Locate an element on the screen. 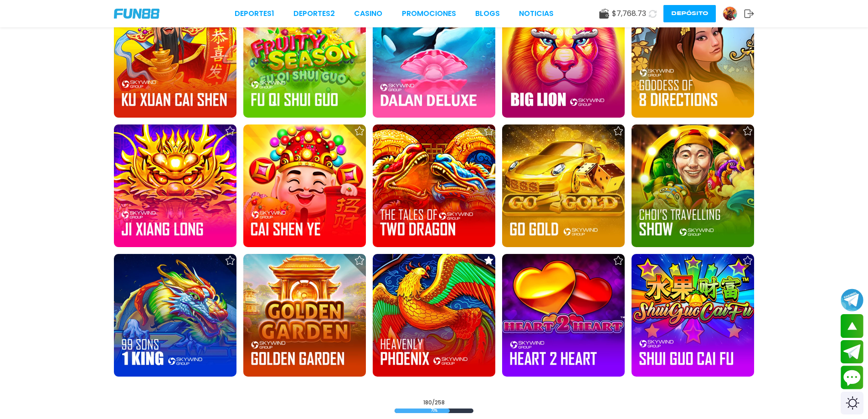  img: Cai Shen Ye is located at coordinates (304, 185).